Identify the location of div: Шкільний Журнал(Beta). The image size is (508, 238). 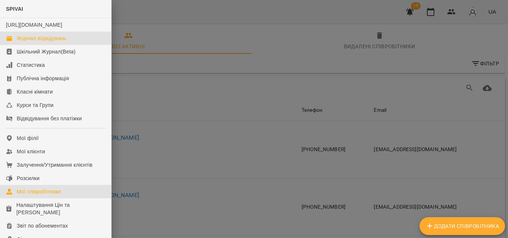
(46, 52).